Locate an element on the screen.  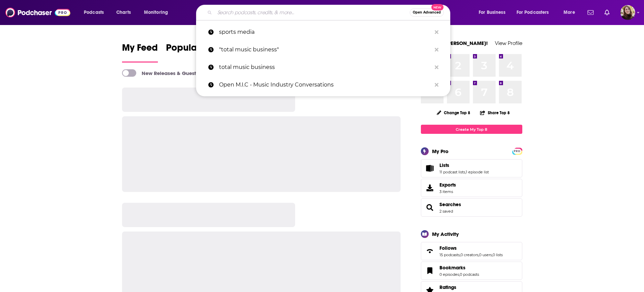
p: total music business is located at coordinates (325, 67).